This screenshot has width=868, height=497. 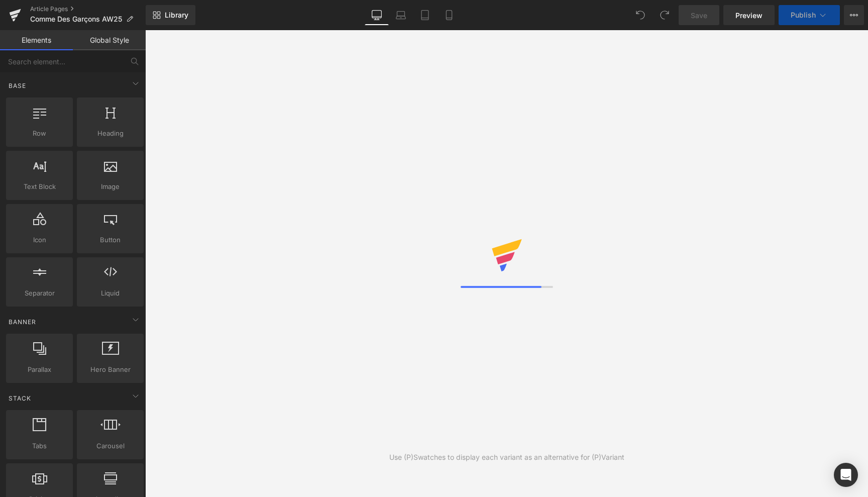 What do you see at coordinates (171, 15) in the screenshot?
I see `a: New Library` at bounding box center [171, 15].